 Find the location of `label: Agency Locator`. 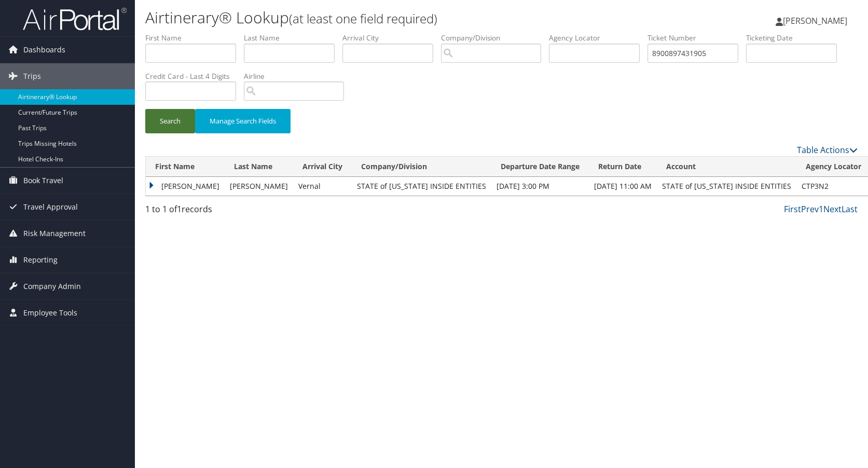

label: Agency Locator is located at coordinates (598, 38).